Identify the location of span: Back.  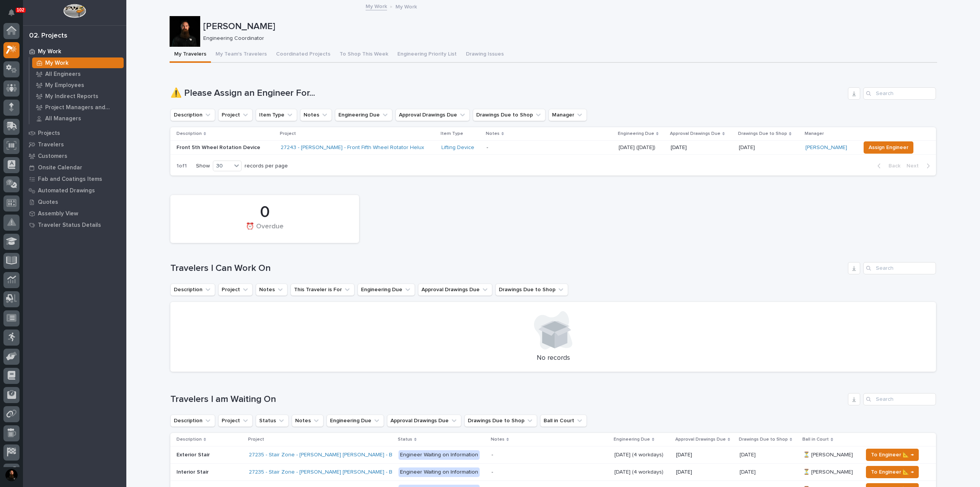
(892, 166).